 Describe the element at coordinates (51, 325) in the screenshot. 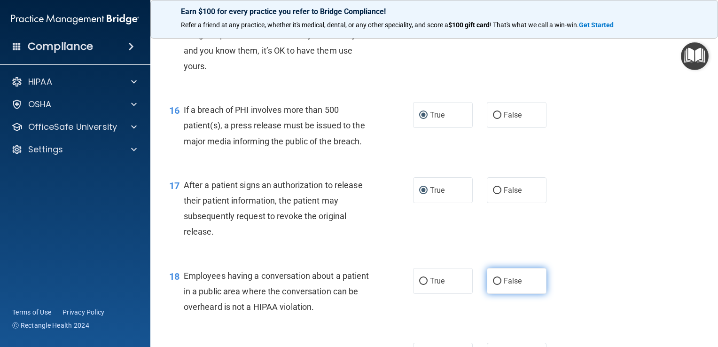

I see `span: Ⓒ Rectangle Health 2024` at that location.